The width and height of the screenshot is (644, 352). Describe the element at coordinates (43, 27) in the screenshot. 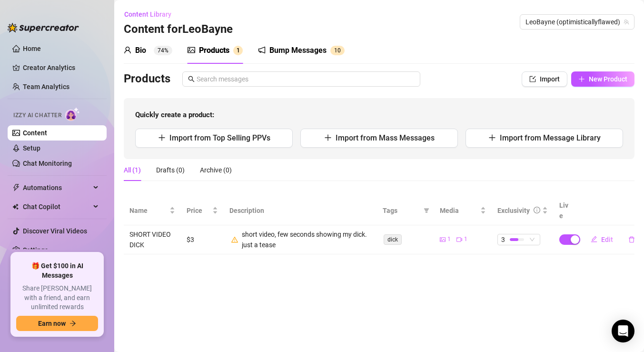

I see `img: logo-BBDzfeDw.svg` at that location.